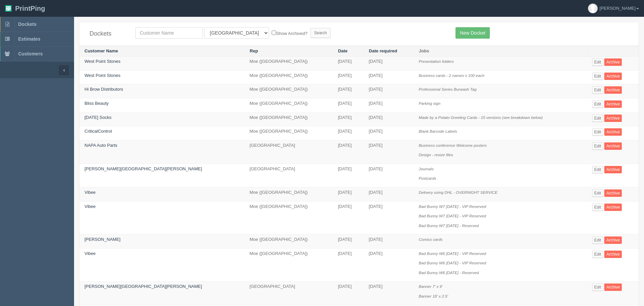 This screenshot has height=306, width=644. I want to click on a: New Docket, so click(472, 33).